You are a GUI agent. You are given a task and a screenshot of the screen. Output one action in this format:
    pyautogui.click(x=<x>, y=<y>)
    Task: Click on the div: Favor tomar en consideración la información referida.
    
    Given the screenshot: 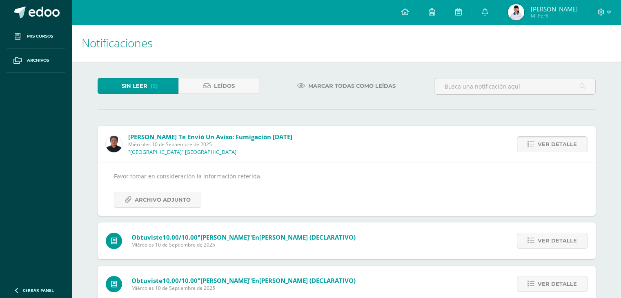 What is the action you would take?
    pyautogui.click(x=347, y=189)
    